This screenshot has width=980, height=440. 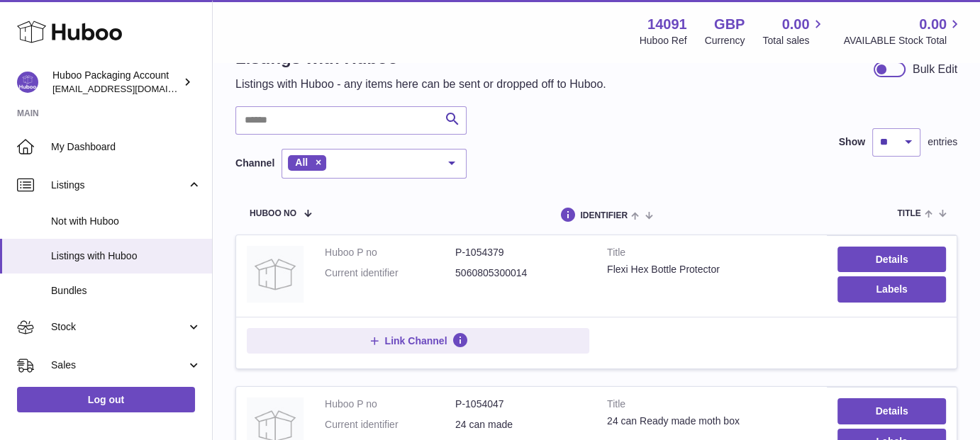 What do you see at coordinates (126, 256) in the screenshot?
I see `span: Listings with Huboo` at bounding box center [126, 256].